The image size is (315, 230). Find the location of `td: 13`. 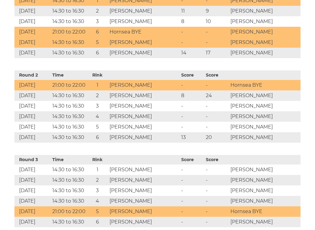

td: 13 is located at coordinates (192, 137).